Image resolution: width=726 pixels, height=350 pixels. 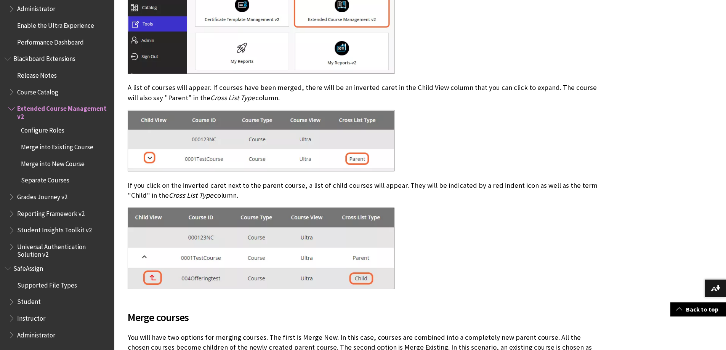 What do you see at coordinates (38, 91) in the screenshot?
I see `span: Course Catalog` at bounding box center [38, 91].